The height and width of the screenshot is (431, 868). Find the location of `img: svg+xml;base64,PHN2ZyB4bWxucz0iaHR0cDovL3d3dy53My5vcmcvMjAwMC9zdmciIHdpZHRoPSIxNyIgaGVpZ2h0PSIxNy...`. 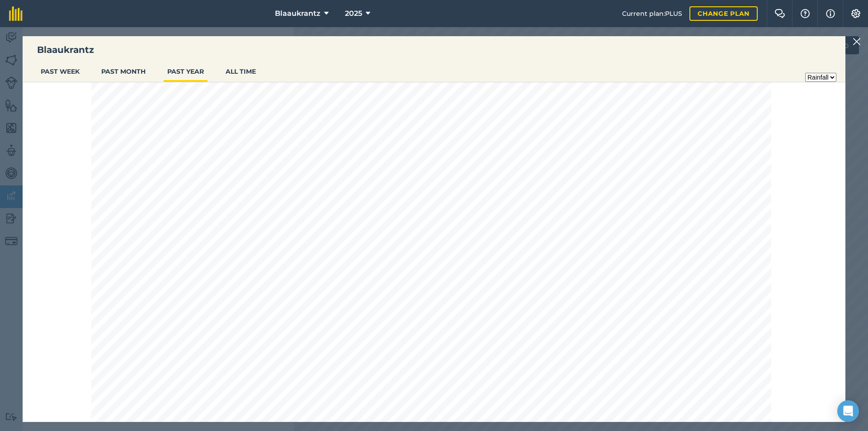

img: svg+xml;base64,PHN2ZyB4bWxucz0iaHR0cDovL3d3dy53My5vcmcvMjAwMC9zdmciIHdpZHRoPSIxNyIgaGVpZ2h0PSIxNy... is located at coordinates (830, 14).